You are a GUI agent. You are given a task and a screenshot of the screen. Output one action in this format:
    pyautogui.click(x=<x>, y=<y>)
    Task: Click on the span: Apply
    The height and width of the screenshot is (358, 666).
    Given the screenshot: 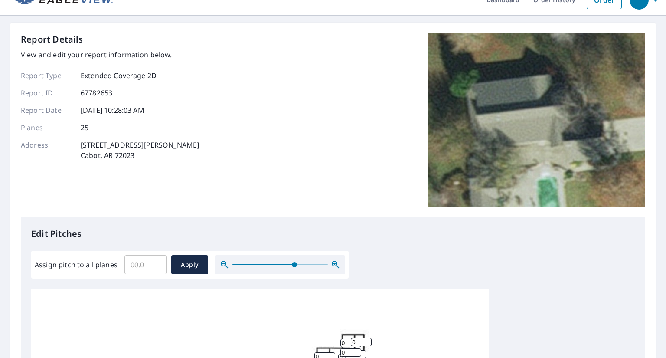 What is the action you would take?
    pyautogui.click(x=190, y=265)
    